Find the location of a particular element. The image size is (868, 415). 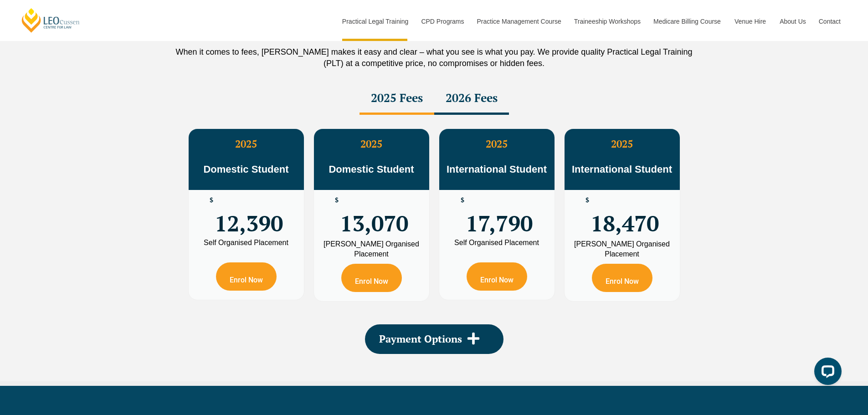

span: 17,790 is located at coordinates (499, 214).